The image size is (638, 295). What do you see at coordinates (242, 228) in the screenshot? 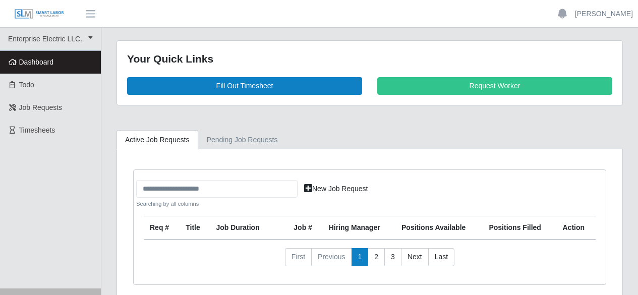
I see `th: Job Duration` at bounding box center [242, 228].